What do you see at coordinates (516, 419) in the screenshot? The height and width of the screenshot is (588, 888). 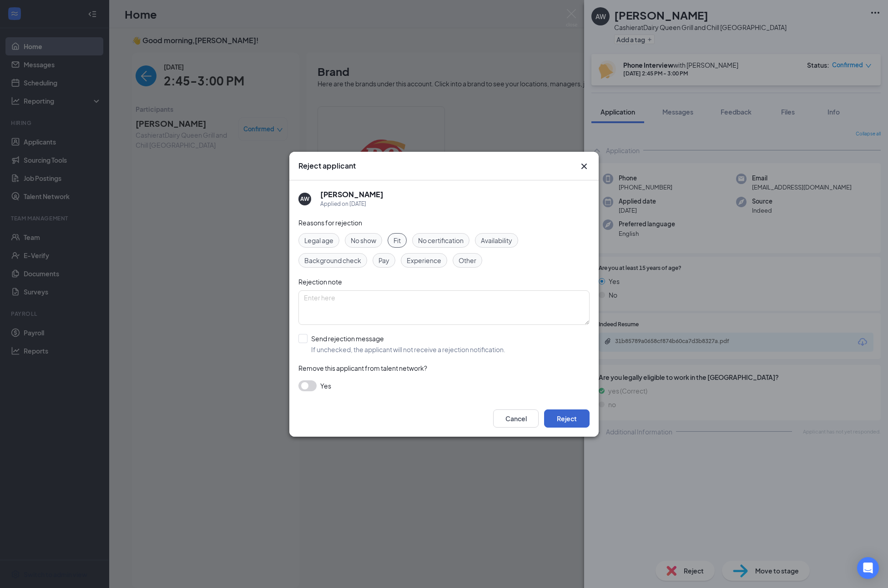 I see `button: Cancel` at bounding box center [516, 419].